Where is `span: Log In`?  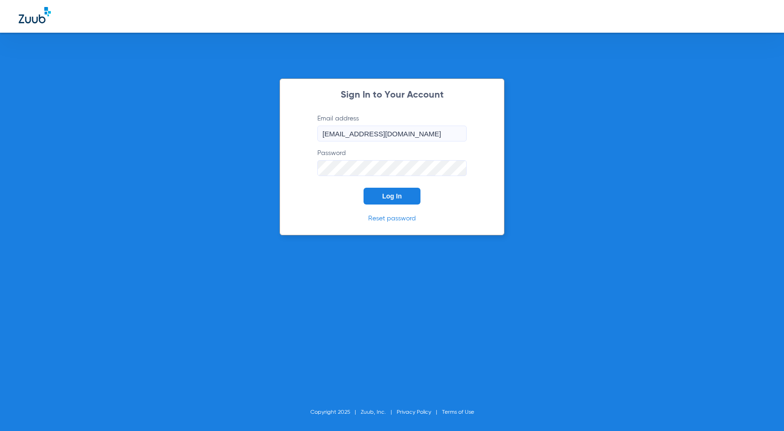
span: Log In is located at coordinates (392, 196).